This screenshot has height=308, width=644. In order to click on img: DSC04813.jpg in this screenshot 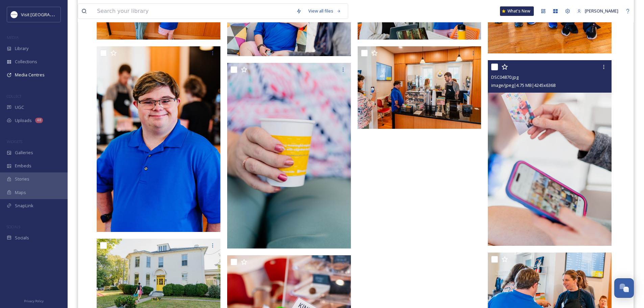, I will do `click(158, 139)`.